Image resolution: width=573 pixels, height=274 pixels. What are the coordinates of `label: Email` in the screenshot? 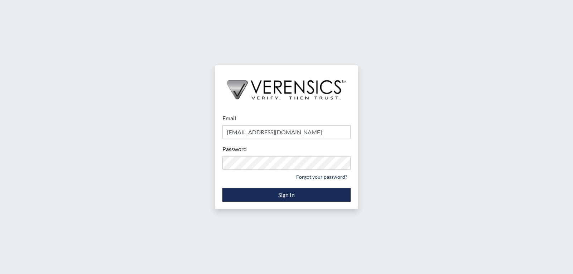 It's located at (229, 118).